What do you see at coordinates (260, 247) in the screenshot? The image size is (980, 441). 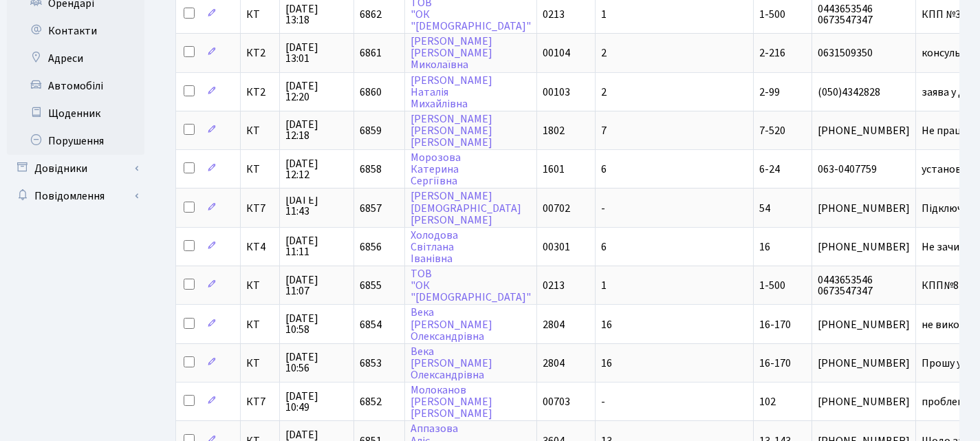 I see `span: КТ4` at bounding box center [260, 247].